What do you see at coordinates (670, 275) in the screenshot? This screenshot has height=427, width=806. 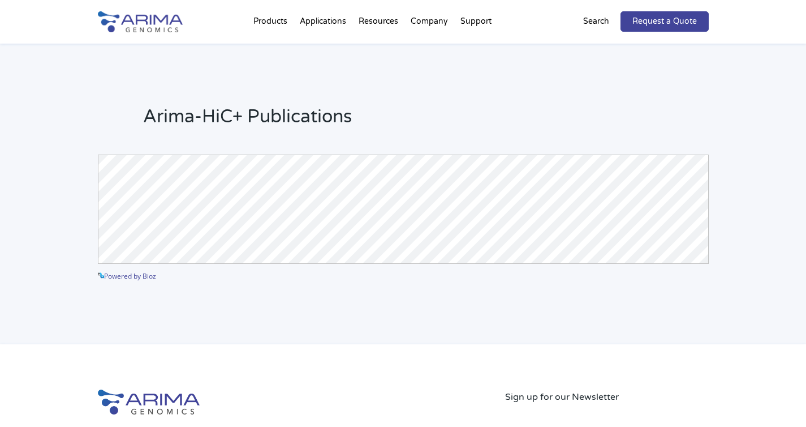 I see `a: See more details on Bioz` at bounding box center [670, 275].